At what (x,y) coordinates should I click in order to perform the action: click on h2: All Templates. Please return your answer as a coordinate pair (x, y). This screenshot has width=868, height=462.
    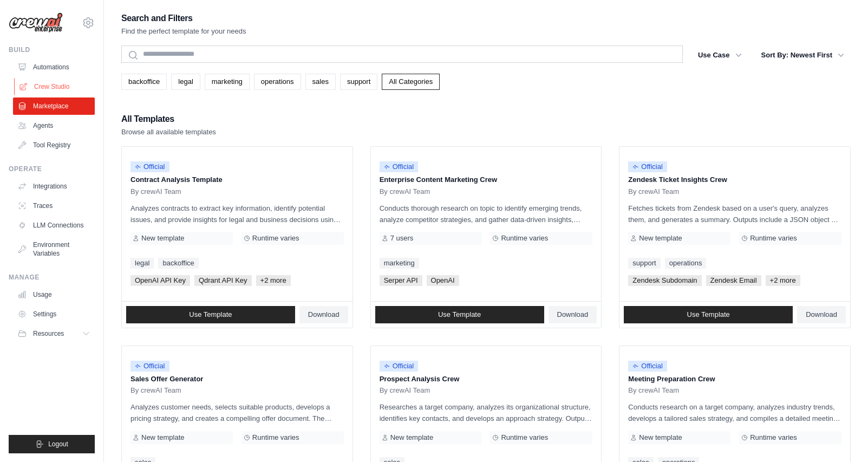
    Looking at the image, I should click on (169, 119).